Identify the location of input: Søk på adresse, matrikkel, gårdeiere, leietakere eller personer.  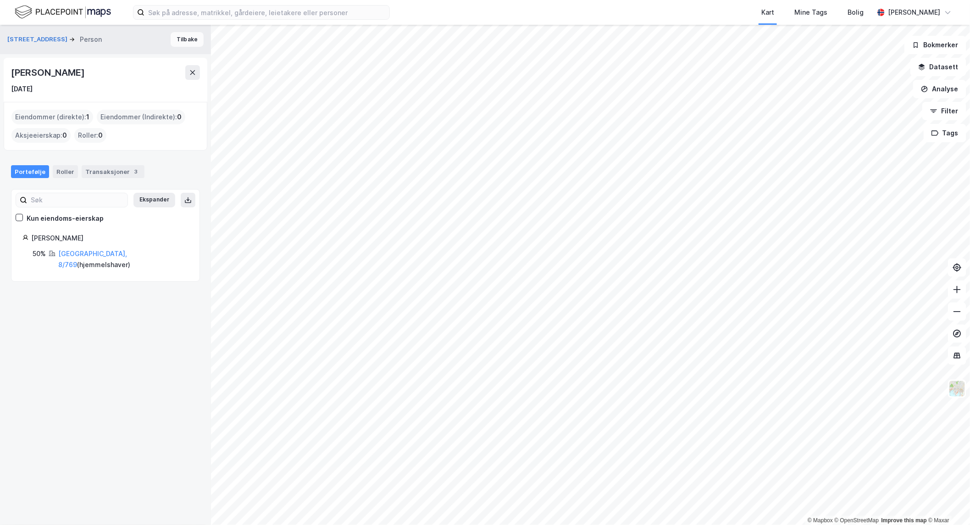
(267, 12).